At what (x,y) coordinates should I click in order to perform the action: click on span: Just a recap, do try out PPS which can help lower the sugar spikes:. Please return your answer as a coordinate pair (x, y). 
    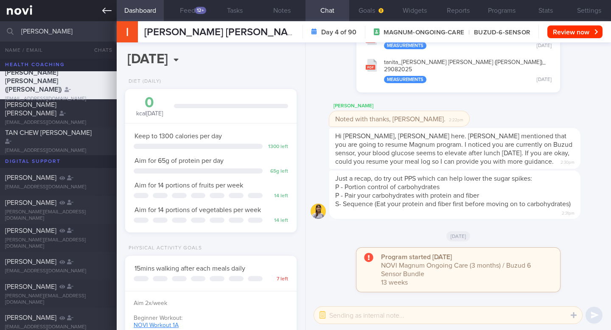
    Looking at the image, I should click on (434, 179).